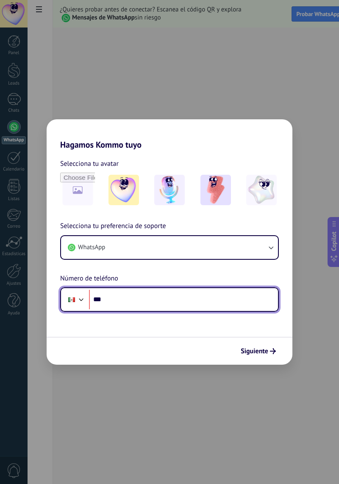  I want to click on span: Selecciona tu preferencia de soporte, so click(113, 227).